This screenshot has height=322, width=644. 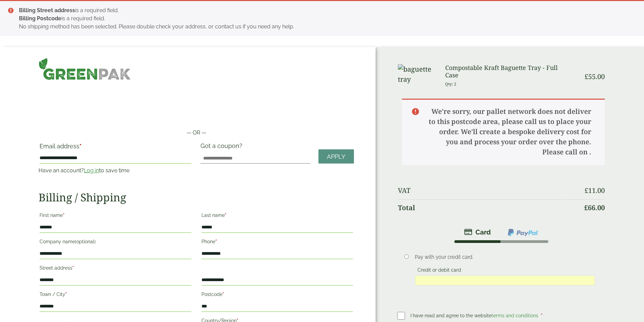 I want to click on strong: Billing Street address, so click(x=47, y=10).